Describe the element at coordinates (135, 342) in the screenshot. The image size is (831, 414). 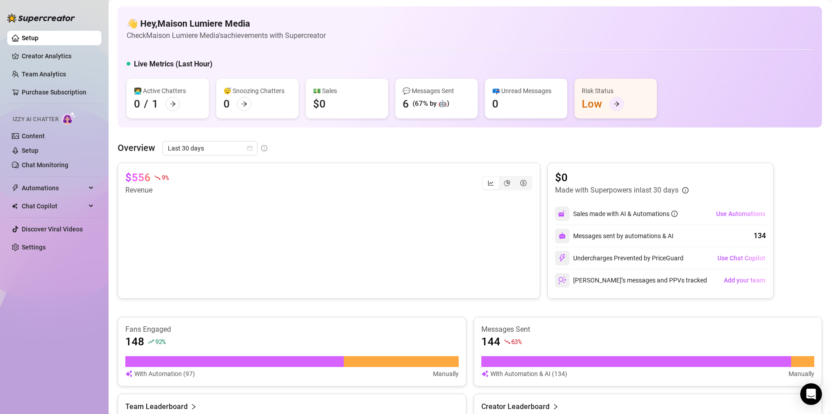
I see `article: 148` at that location.